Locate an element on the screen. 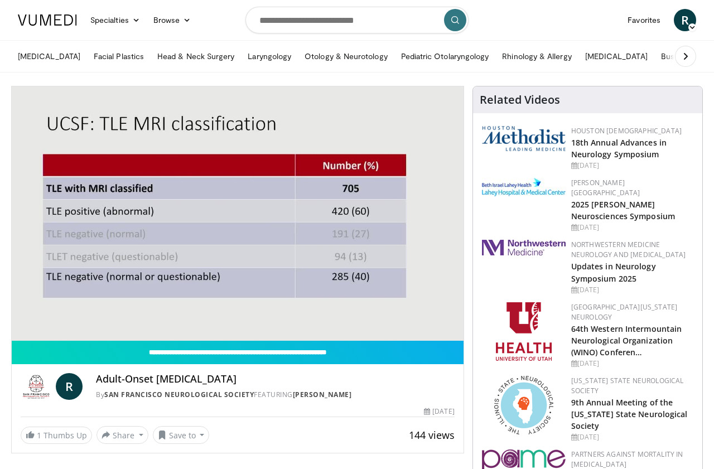 Image resolution: width=714 pixels, height=469 pixels. a: 1 Thumbs Up is located at coordinates (56, 435).